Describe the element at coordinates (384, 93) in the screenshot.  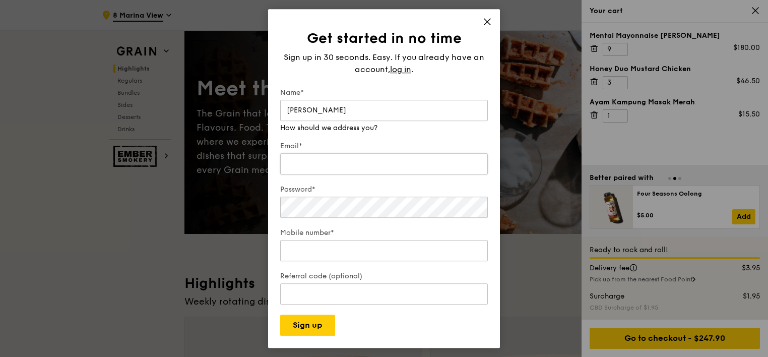
I see `label: Name*` at that location.